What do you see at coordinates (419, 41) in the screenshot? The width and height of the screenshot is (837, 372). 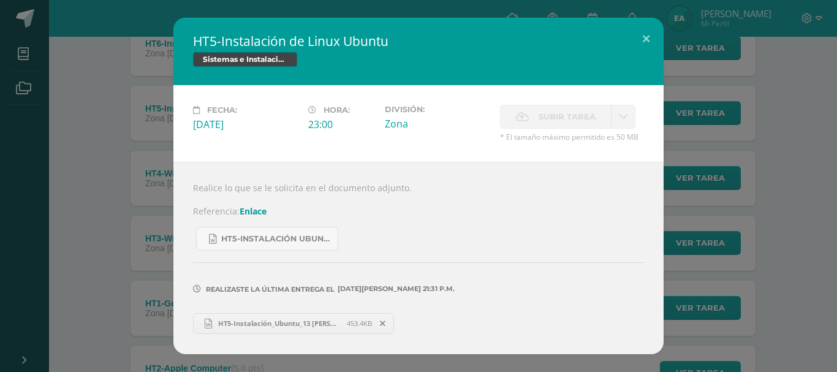 I see `h2: HT5-Instalación de Linux Ubuntu` at bounding box center [419, 41].